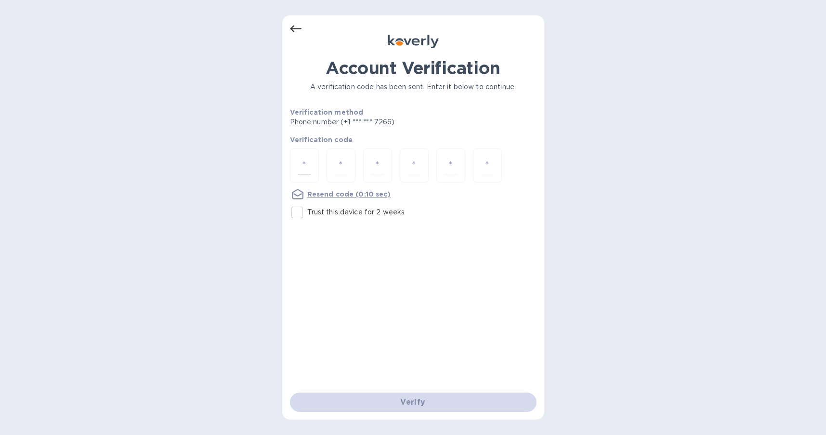 The height and width of the screenshot is (435, 826). Describe the element at coordinates (413, 68) in the screenshot. I see `h1: Account Verification` at that location.